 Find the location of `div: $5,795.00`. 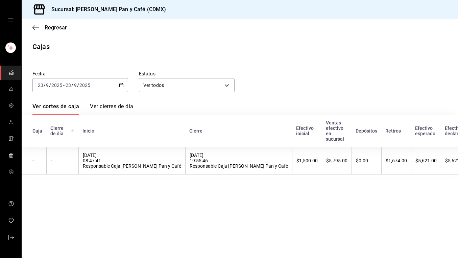

div: $5,795.00 is located at coordinates (337, 161).